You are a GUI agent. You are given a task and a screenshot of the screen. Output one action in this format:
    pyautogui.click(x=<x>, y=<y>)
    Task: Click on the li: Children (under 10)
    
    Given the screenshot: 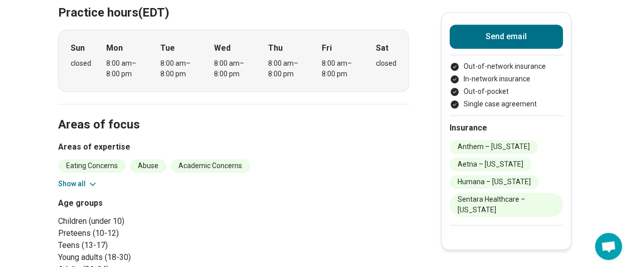 What is the action you would take?
    pyautogui.click(x=144, y=221)
    